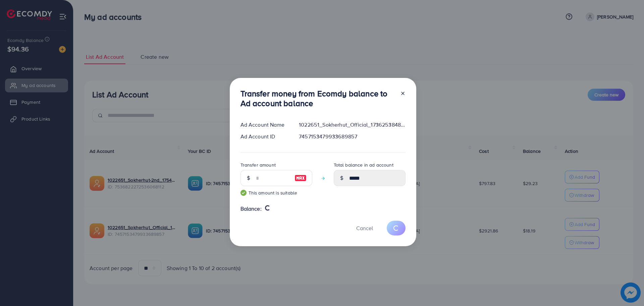 This screenshot has width=644, height=306. I want to click on div: Ad Account Name, so click(264, 125).